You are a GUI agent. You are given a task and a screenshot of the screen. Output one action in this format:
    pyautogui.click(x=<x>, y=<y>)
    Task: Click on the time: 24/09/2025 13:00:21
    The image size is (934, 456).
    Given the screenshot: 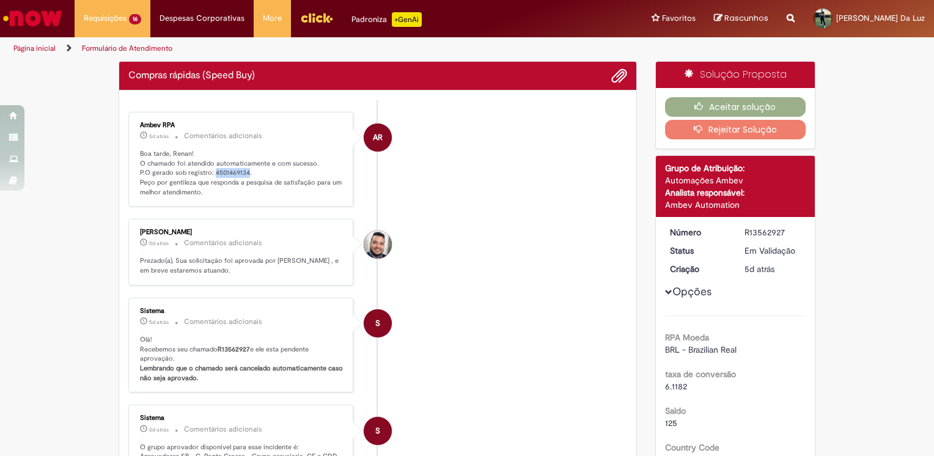 What is the action you would take?
    pyautogui.click(x=159, y=322)
    